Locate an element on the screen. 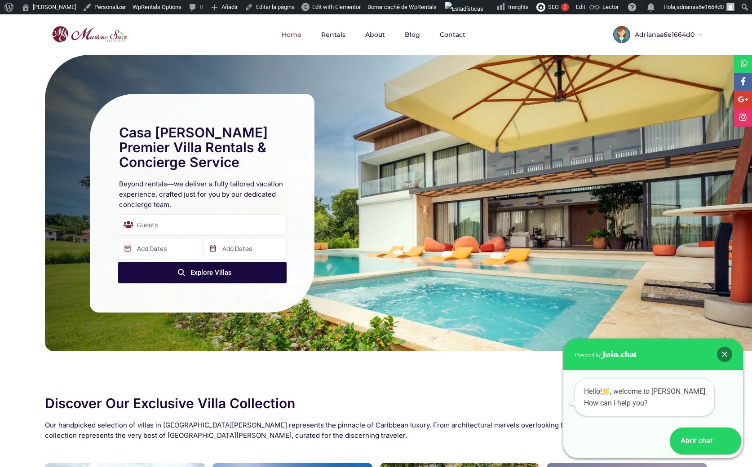  div: Guests is located at coordinates (202, 225).